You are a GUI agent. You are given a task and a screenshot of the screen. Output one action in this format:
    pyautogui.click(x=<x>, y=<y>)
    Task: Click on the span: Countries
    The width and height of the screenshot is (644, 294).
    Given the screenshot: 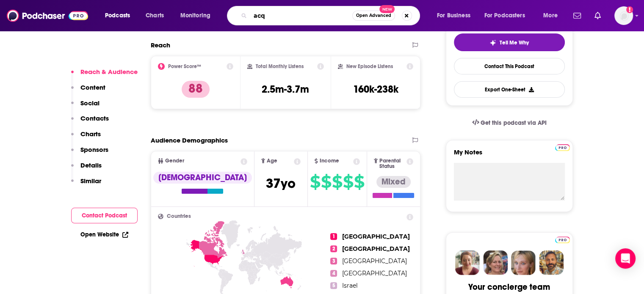 What is the action you would take?
    pyautogui.click(x=179, y=216)
    